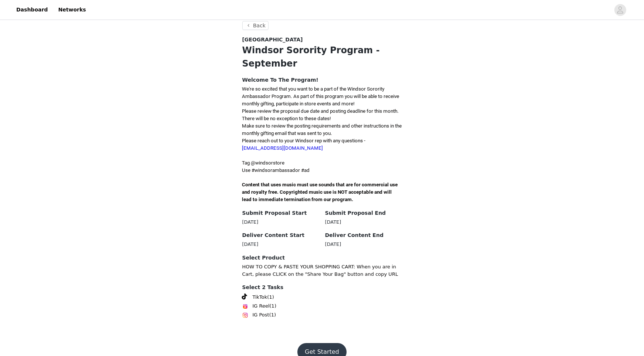  What do you see at coordinates (322, 129) in the screenshot?
I see `span: Make sure to review the posting requirements and other instructions in the monthly gifting email ...` at bounding box center [322, 129].